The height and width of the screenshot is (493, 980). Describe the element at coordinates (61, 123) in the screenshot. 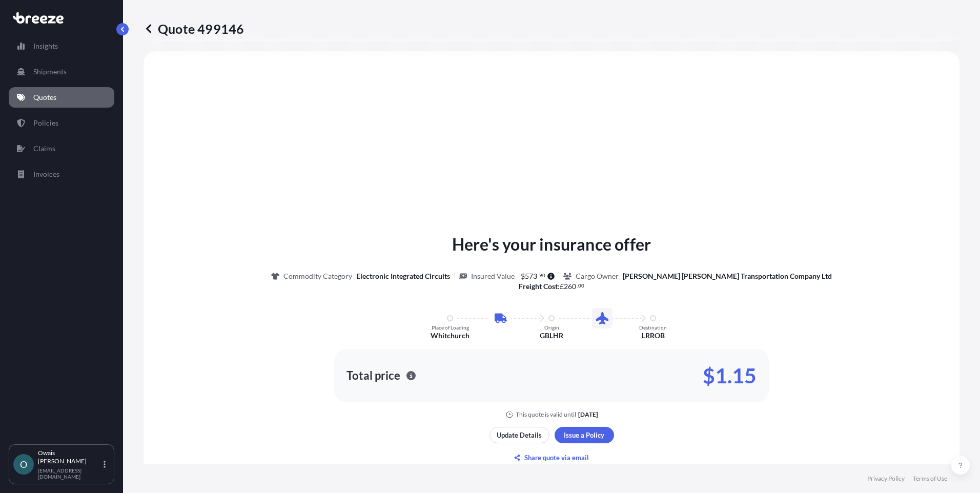

I see `a: Policies` at that location.